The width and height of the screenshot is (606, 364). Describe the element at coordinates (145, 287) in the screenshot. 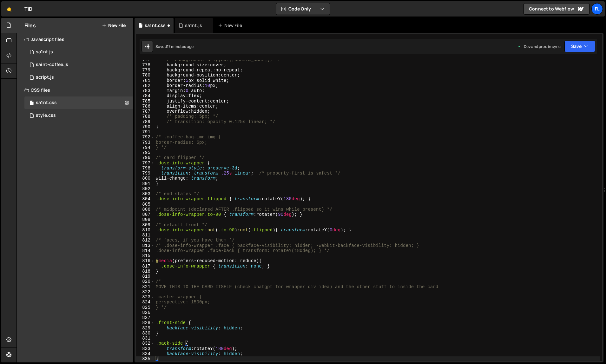

I see `div: 821` at that location.